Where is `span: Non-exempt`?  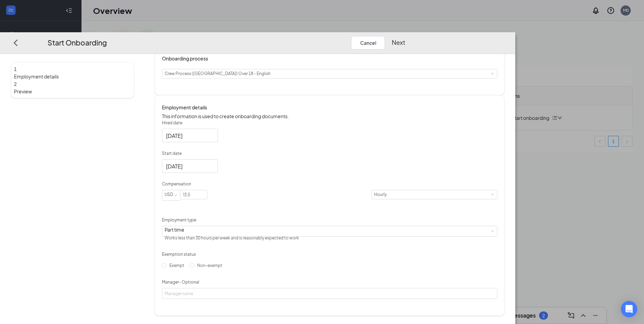 span: Non-exempt is located at coordinates (210, 265).